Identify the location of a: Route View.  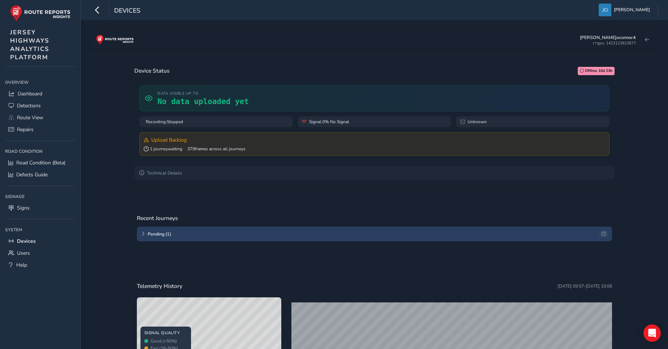
(40, 117).